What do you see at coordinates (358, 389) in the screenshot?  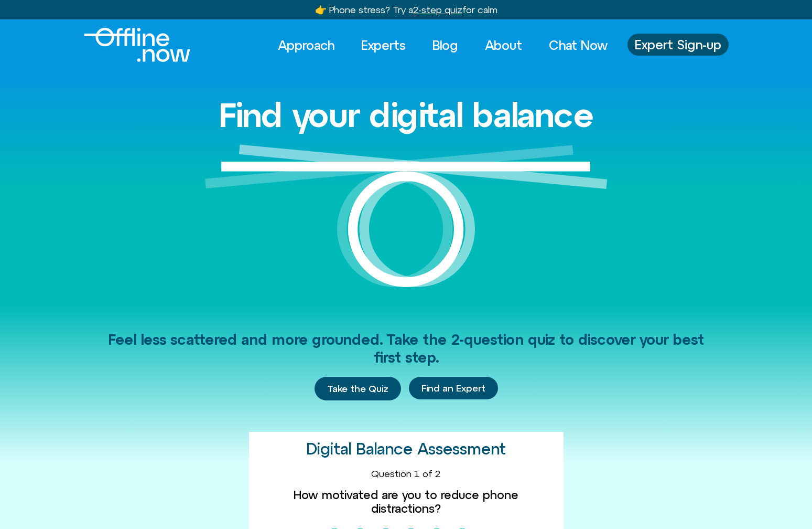 I see `span: Take the Quiz` at bounding box center [358, 389].